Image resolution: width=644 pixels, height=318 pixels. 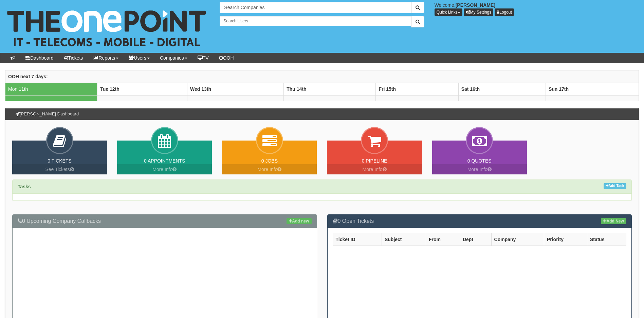 I want to click on th: Priority, so click(x=565, y=239).